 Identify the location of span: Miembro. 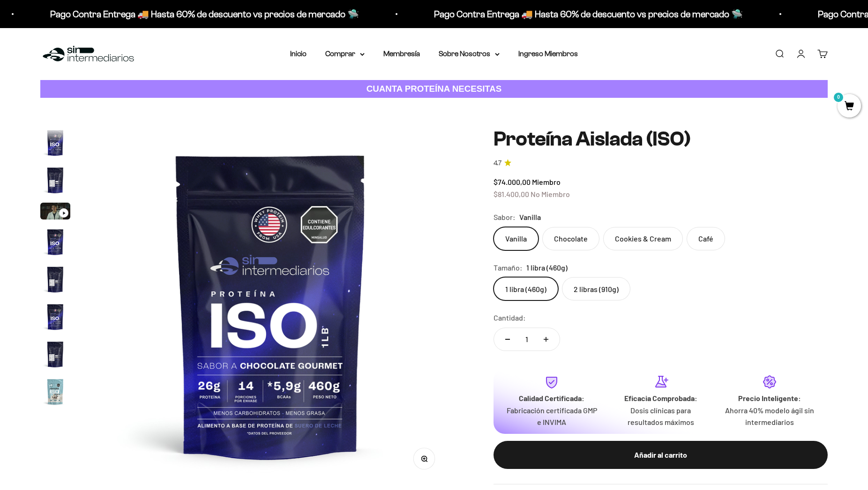
(546, 182).